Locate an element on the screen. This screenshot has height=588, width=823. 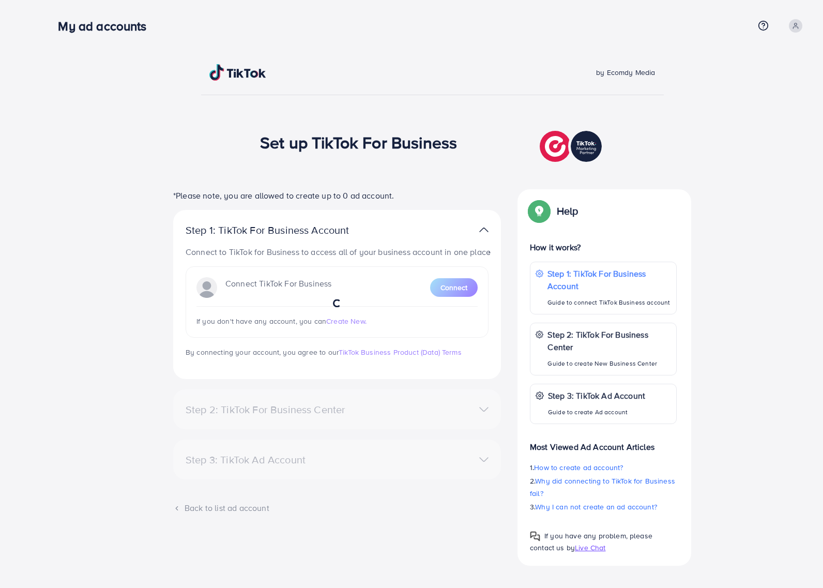
p: *Please note, you are allowed to create up to 0 ad account. is located at coordinates (337, 195).